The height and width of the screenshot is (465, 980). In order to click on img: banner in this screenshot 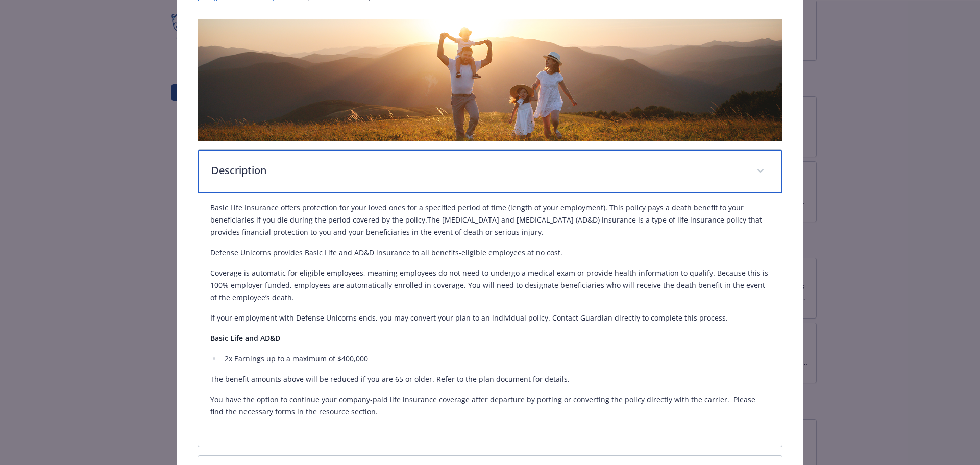, I will do `click(490, 79)`.